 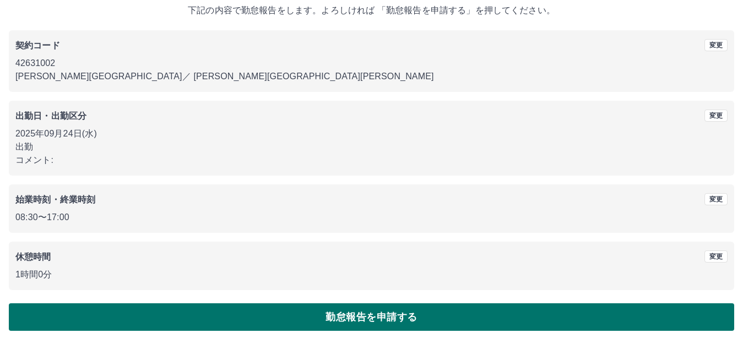 What do you see at coordinates (371, 317) in the screenshot?
I see `button: 勤怠報告を申請する` at bounding box center [371, 317].